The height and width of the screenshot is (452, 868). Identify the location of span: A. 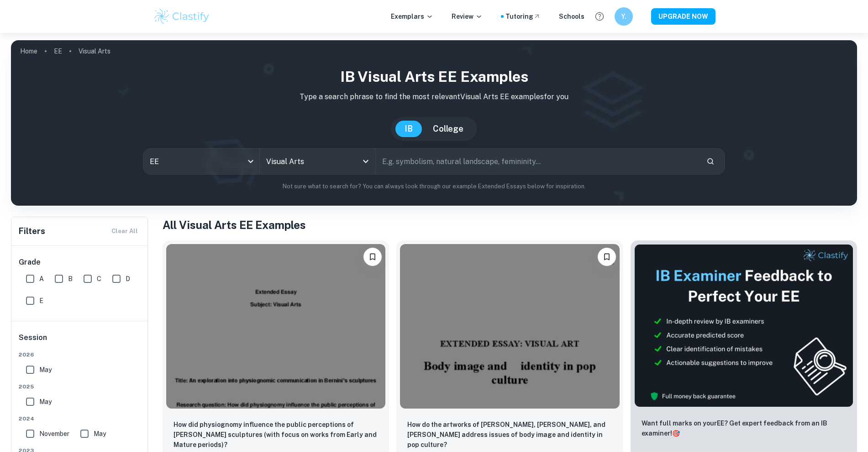
(42, 279).